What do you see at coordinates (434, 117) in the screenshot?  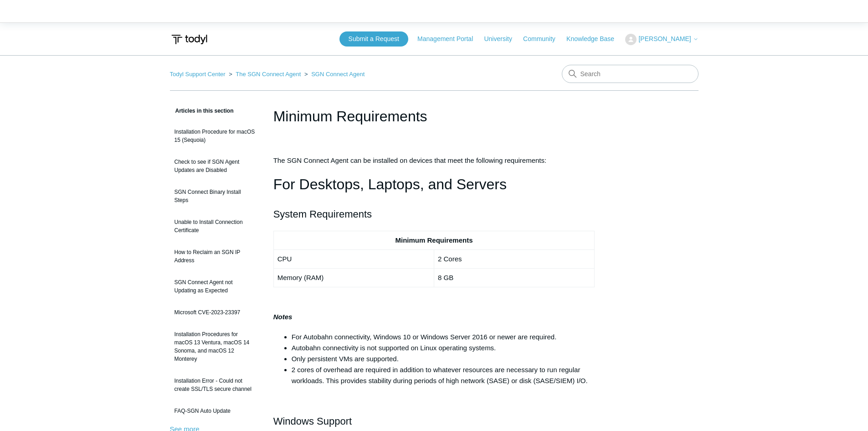 I see `h1: Minimum Requirements` at bounding box center [434, 117].